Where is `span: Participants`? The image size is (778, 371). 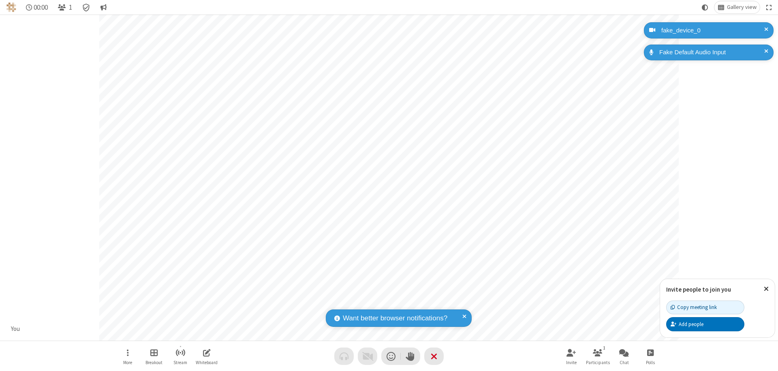
span: Participants is located at coordinates (598, 363).